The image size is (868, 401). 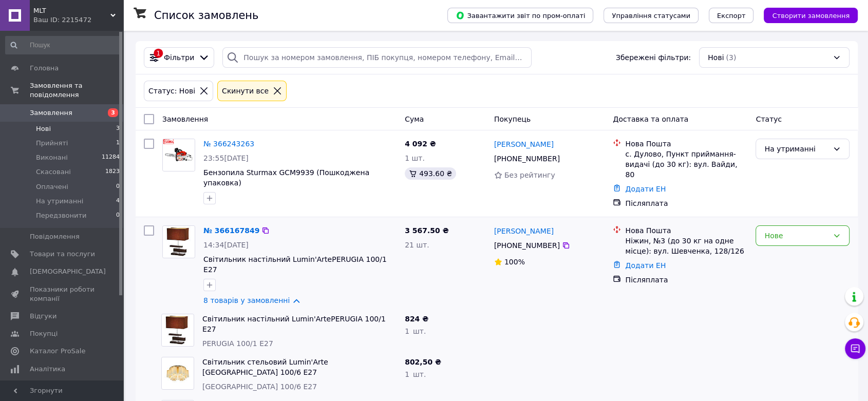 What do you see at coordinates (62, 45) in the screenshot?
I see `input: Пошук` at bounding box center [62, 45].